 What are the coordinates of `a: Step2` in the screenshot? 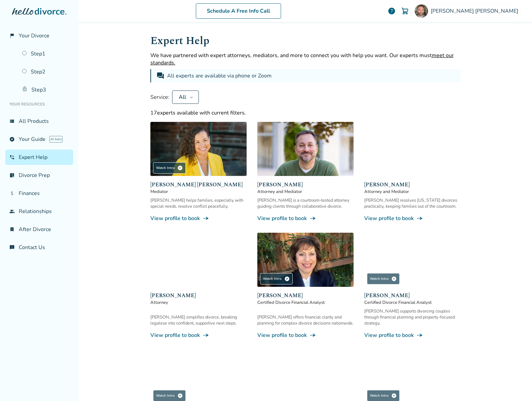 It's located at (45, 71).